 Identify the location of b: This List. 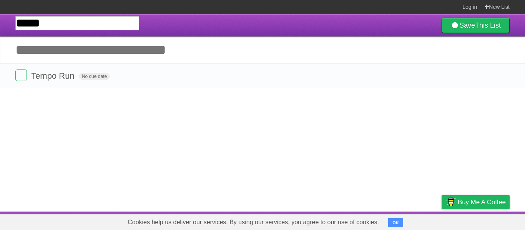
(488, 25).